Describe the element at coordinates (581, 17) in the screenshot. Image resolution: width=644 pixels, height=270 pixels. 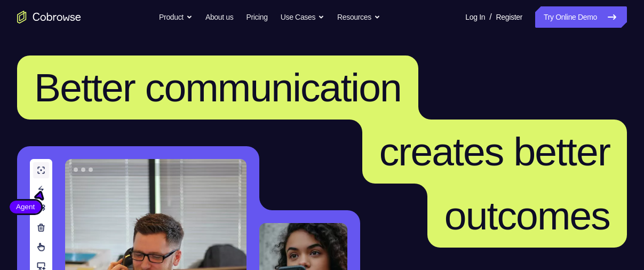
I see `a: Try Online Demo` at that location.